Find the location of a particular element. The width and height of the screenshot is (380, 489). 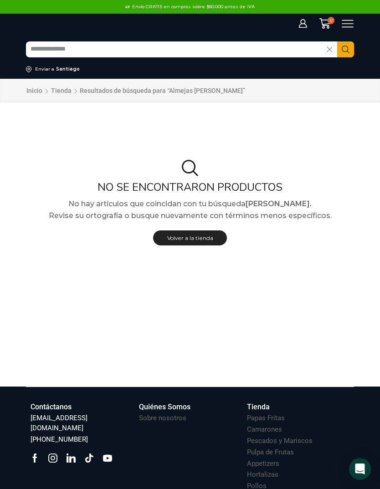

a: Sobre nosotros is located at coordinates (163, 418).